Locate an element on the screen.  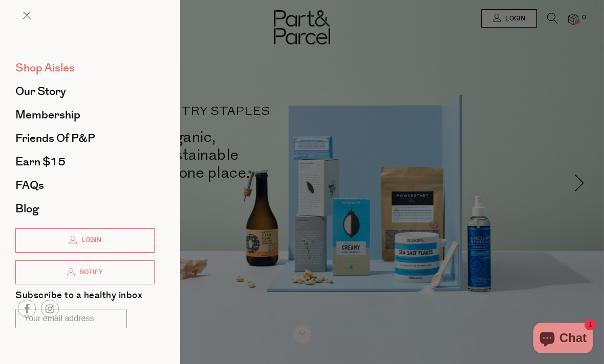
span: Login is located at coordinates (90, 240).